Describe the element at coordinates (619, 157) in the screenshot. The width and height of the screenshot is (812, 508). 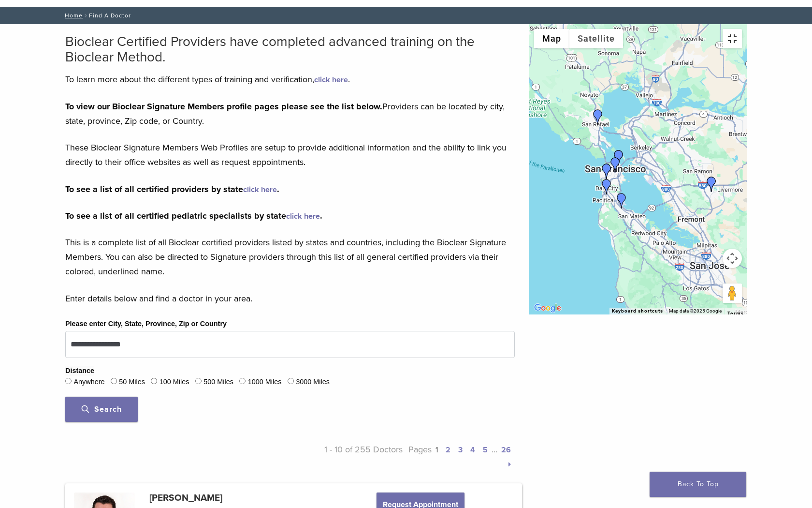
I see `div: Dr. Stanley Siu` at that location.